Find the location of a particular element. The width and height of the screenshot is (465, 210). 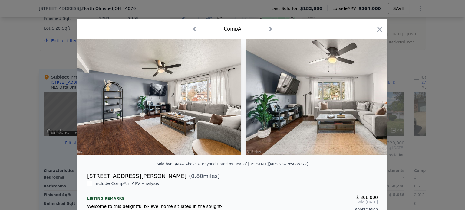

div: Sold by RE/MAX Above & Beyond . is located at coordinates (187, 164).